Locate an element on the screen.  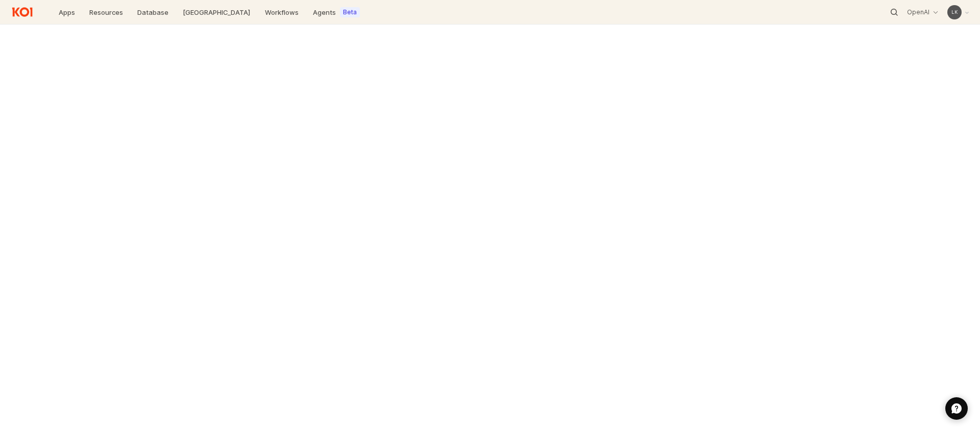
a: Resources is located at coordinates (106, 13).